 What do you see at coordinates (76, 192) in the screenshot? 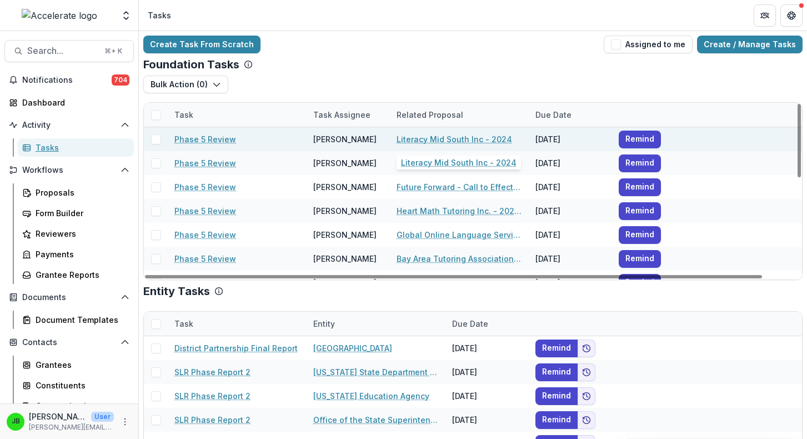
I see `a: Proposals` at bounding box center [76, 192].